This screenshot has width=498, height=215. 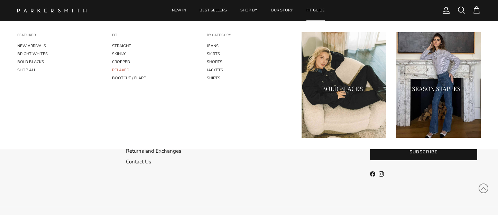 What do you see at coordinates (27, 38) in the screenshot?
I see `a: FEATURED` at bounding box center [27, 38].